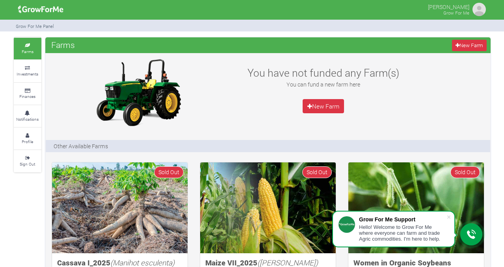 This screenshot has height=267, width=504. I want to click on small: Grow For Me, so click(456, 13).